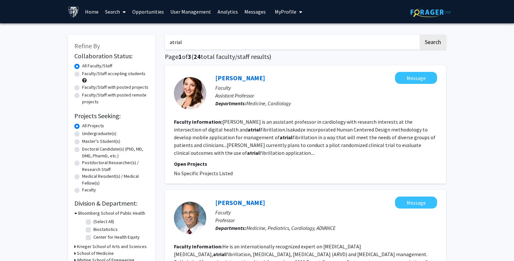 The width and height of the screenshot is (514, 261). I want to click on span: 1, so click(180, 56).